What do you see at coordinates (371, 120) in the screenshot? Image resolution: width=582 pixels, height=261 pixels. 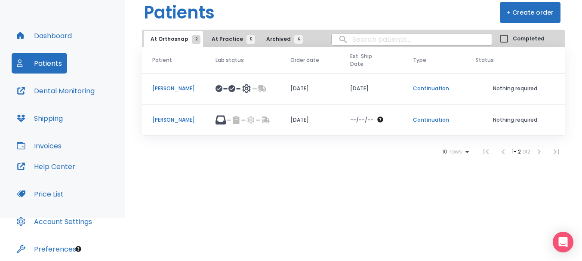 I see `div: The date will be available after approving treatment plan` at bounding box center [371, 120].